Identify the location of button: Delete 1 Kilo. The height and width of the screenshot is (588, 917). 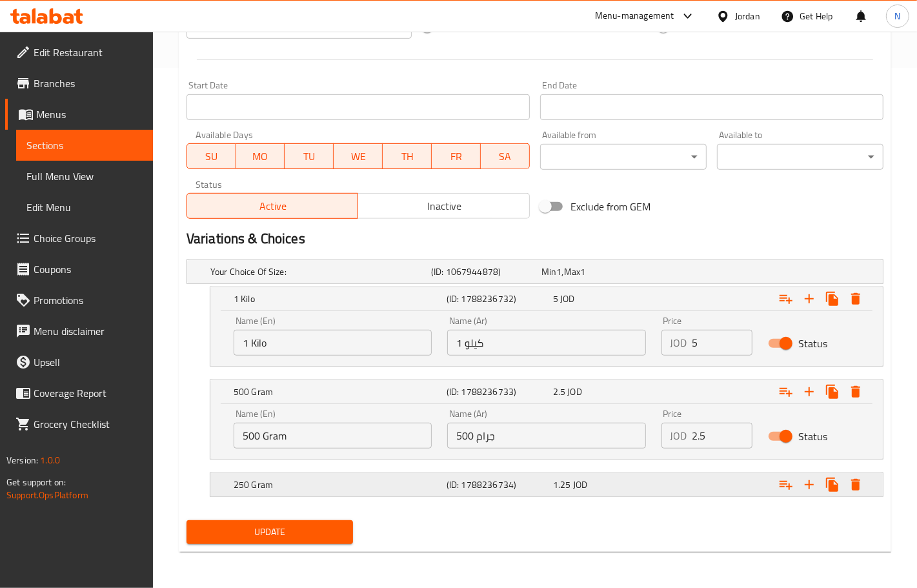
(855, 299).